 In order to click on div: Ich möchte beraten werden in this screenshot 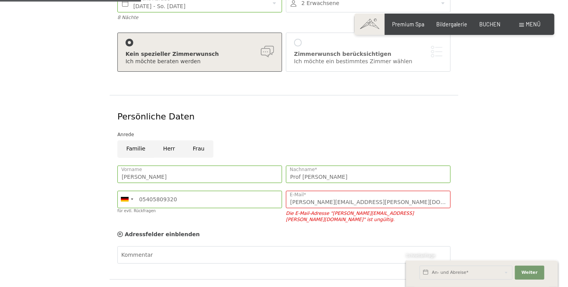, I will do `click(200, 62)`.